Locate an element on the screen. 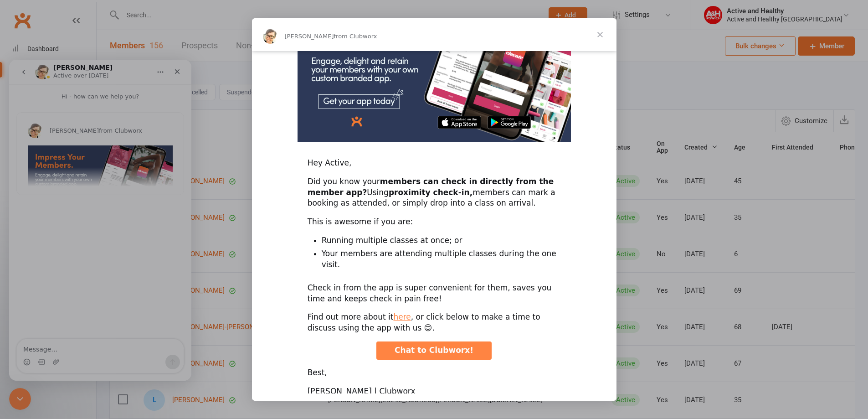 The width and height of the screenshot is (868, 419). li: Running multiple classes at once; or is located at coordinates (441, 241).